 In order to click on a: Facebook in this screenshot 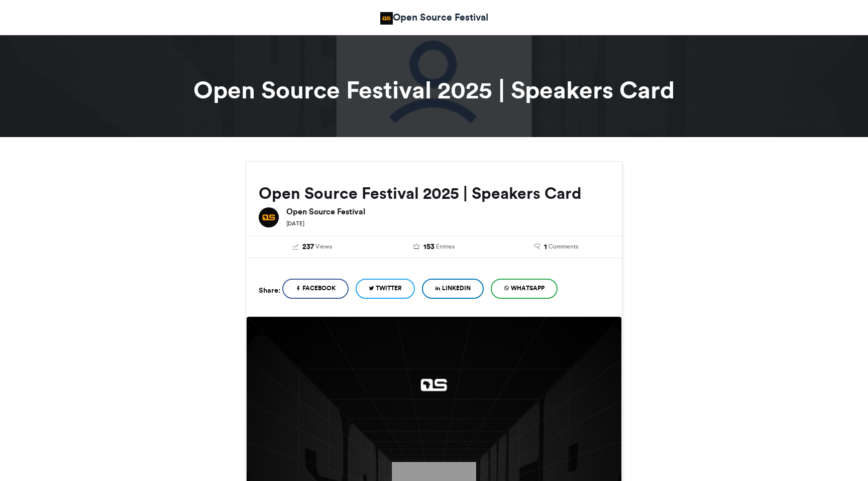, I will do `click(316, 289)`.